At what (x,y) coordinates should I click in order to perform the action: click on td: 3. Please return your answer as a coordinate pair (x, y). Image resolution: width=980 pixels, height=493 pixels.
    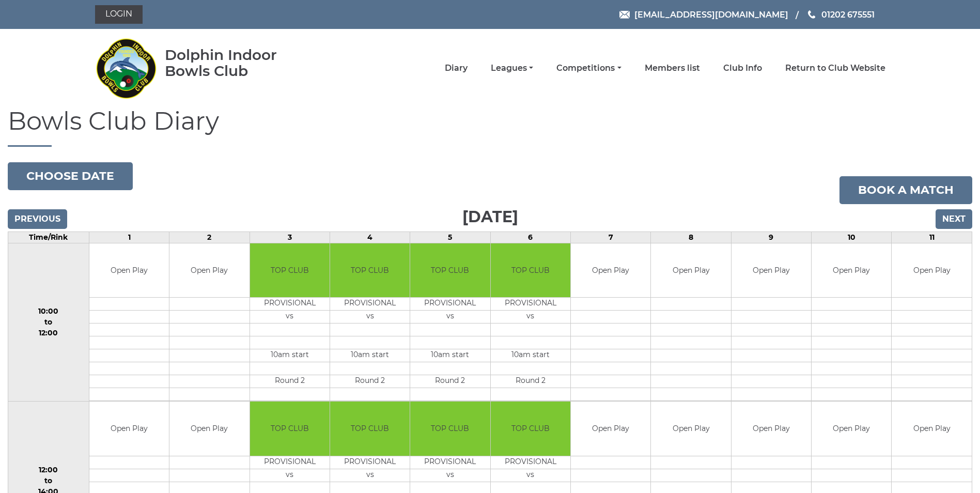
    Looking at the image, I should click on (290, 237).